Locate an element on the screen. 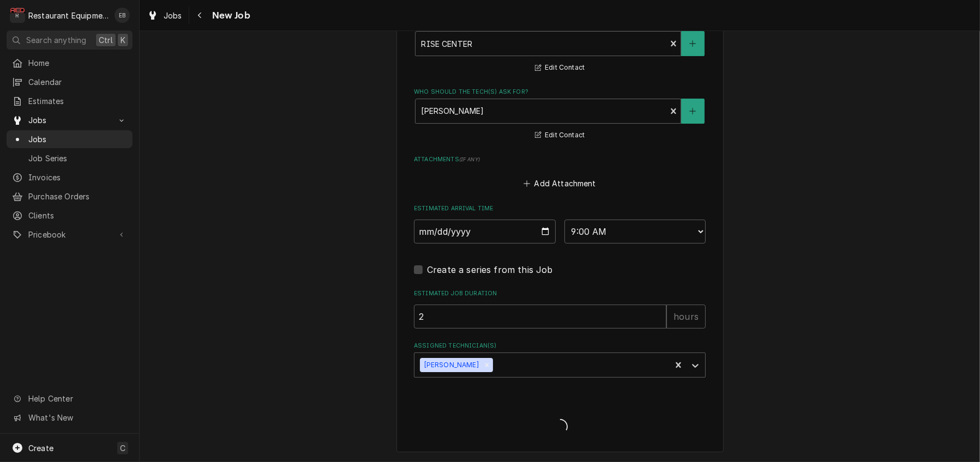 The image size is (980, 462). div: Who should the tech(s) ask for? is located at coordinates (559, 114).